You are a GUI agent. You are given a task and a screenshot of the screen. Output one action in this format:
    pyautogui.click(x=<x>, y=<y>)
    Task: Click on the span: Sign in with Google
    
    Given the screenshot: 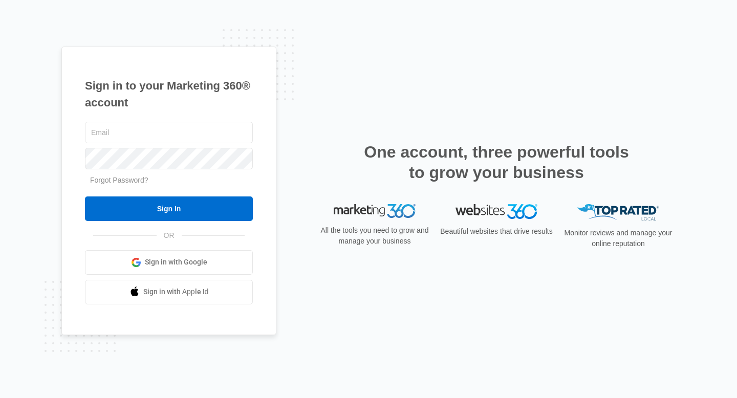 What is the action you would take?
    pyautogui.click(x=176, y=262)
    